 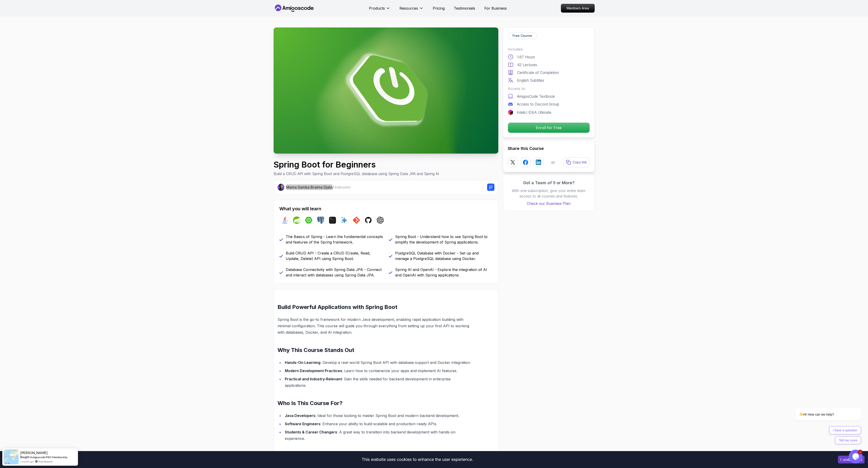 What do you see at coordinates (375, 351) in the screenshot?
I see `h2: Why This Course Stands Out` at bounding box center [375, 351].